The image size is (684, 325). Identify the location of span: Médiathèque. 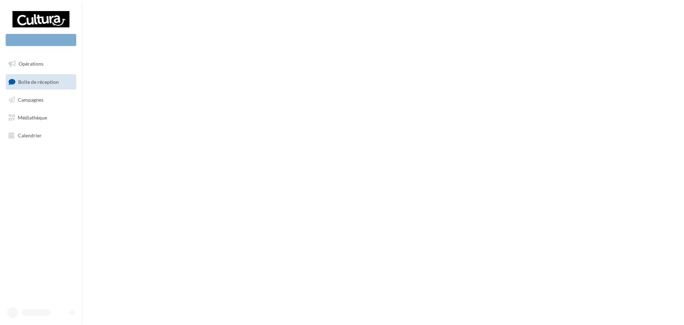
(32, 117).